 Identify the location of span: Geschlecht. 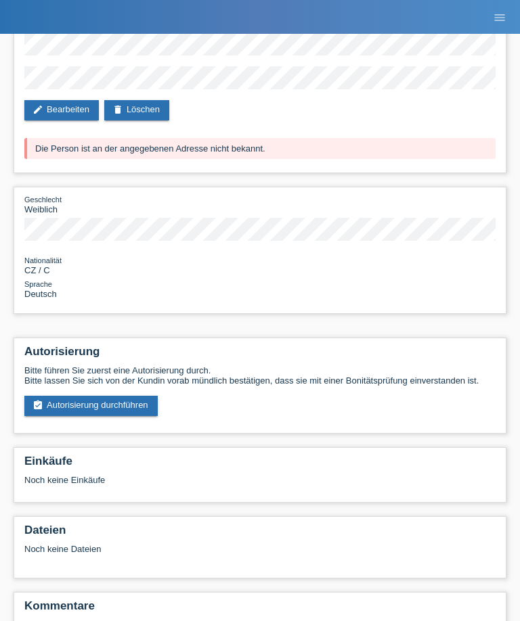
(43, 200).